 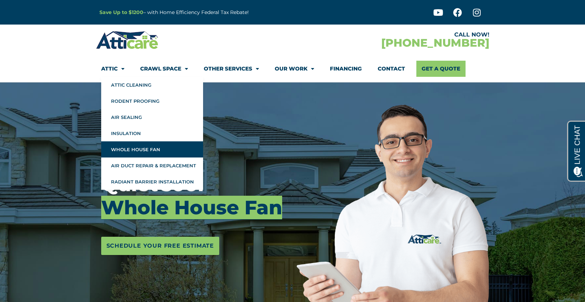 What do you see at coordinates (37, 10) in the screenshot?
I see `span: Opens a chat window` at bounding box center [37, 10].